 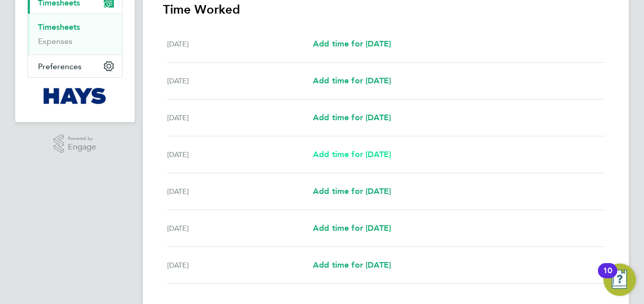 What do you see at coordinates (75, 144) in the screenshot?
I see `a: Powered byEngage` at bounding box center [75, 144].